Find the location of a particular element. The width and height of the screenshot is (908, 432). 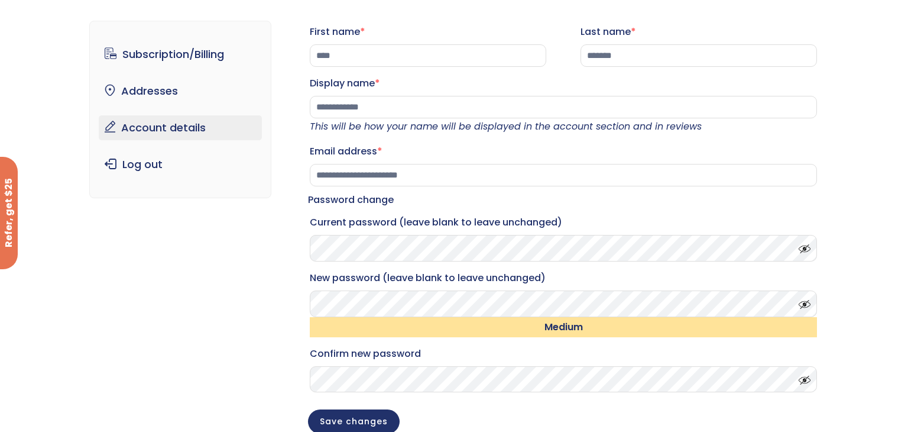

legend: Password change is located at coordinates (351, 200).